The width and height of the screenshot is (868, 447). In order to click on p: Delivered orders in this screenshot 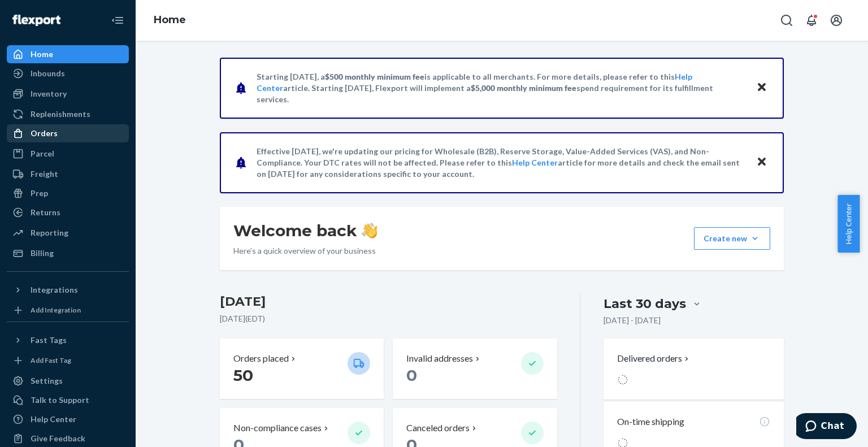, I will do `click(654, 358)`.